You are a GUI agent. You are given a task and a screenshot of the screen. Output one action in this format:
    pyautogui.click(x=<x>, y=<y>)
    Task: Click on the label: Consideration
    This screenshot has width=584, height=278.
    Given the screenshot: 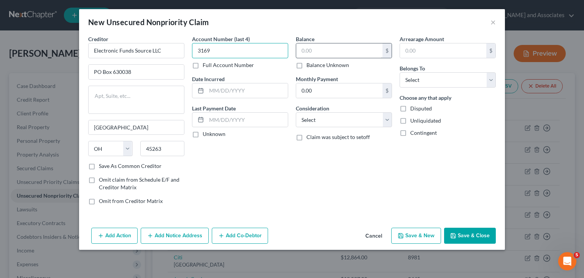 What is the action you would take?
    pyautogui.click(x=312, y=108)
    